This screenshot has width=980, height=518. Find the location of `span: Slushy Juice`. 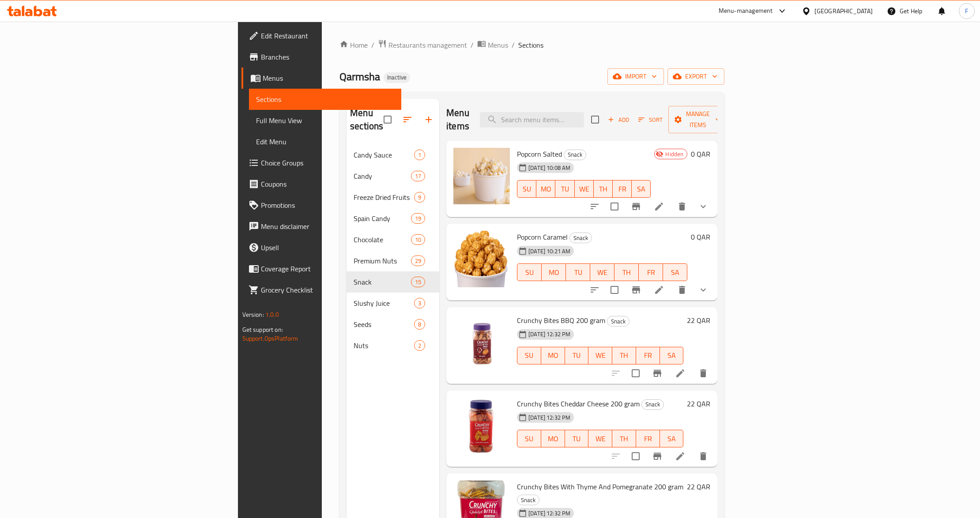

span: Slushy Juice is located at coordinates (384, 303).